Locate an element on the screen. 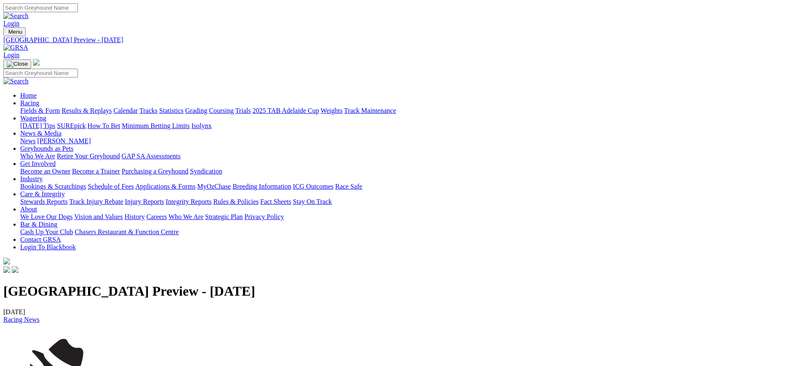 The width and height of the screenshot is (801, 366). a: Industry is located at coordinates (31, 179).